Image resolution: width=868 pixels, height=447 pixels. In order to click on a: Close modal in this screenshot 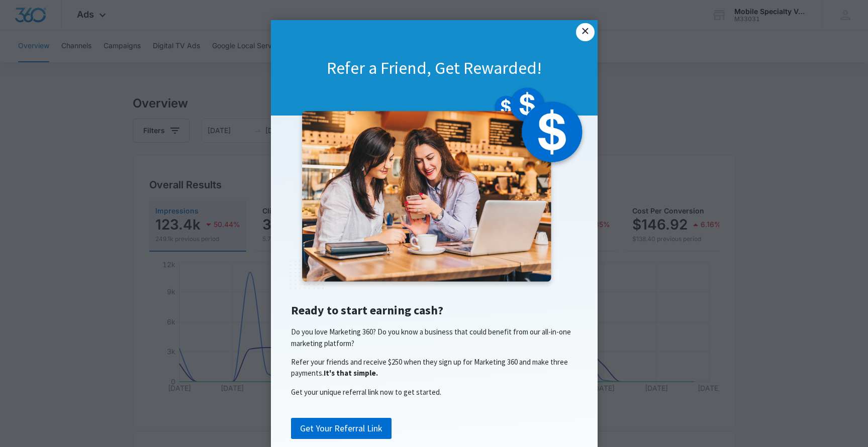, I will do `click(585, 32)`.